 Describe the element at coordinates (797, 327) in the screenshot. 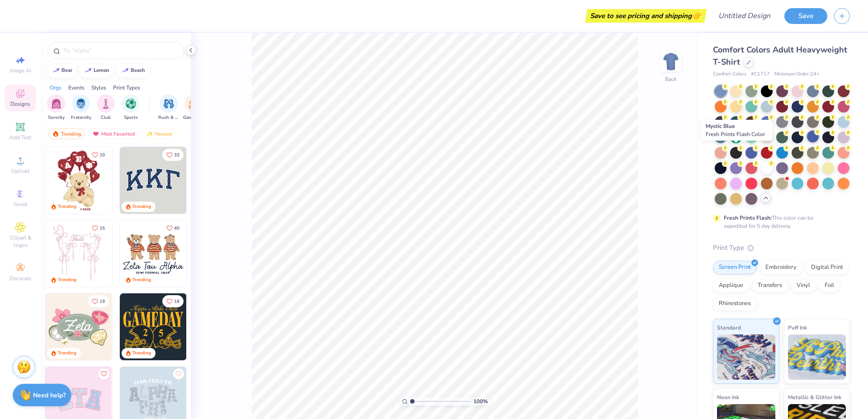

I see `span: Puff Ink` at that location.